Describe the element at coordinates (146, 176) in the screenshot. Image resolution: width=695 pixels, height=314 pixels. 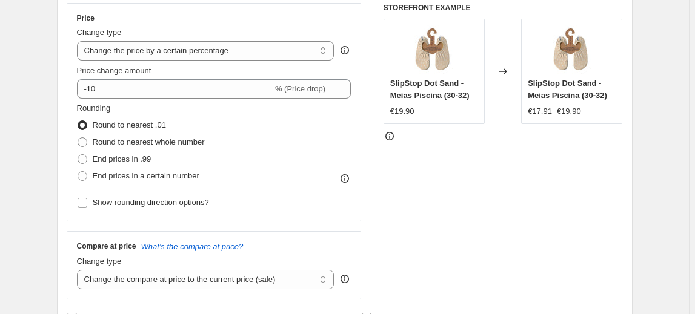
I see `span: End prices in a certain number` at that location.